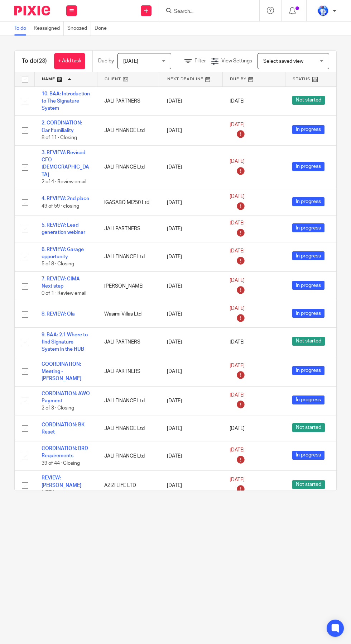 The image size is (351, 644). What do you see at coordinates (61, 283) in the screenshot?
I see `a: 7. REVIEW: CIMA Next step` at bounding box center [61, 283].